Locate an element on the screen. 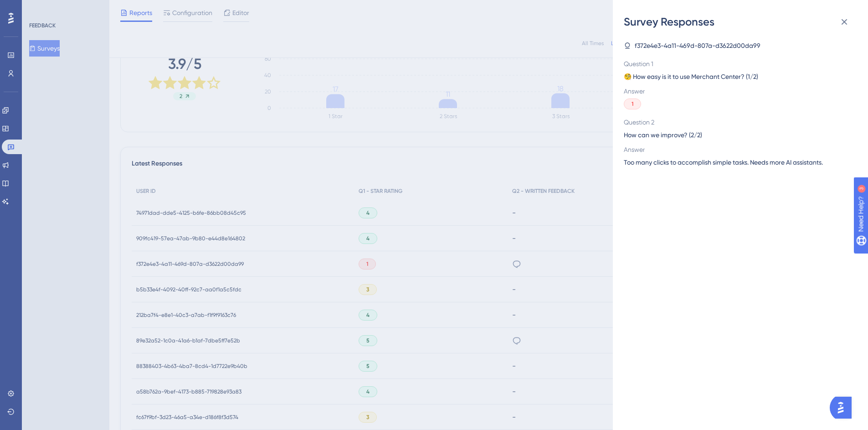  span: Question 1 is located at coordinates (736, 64).